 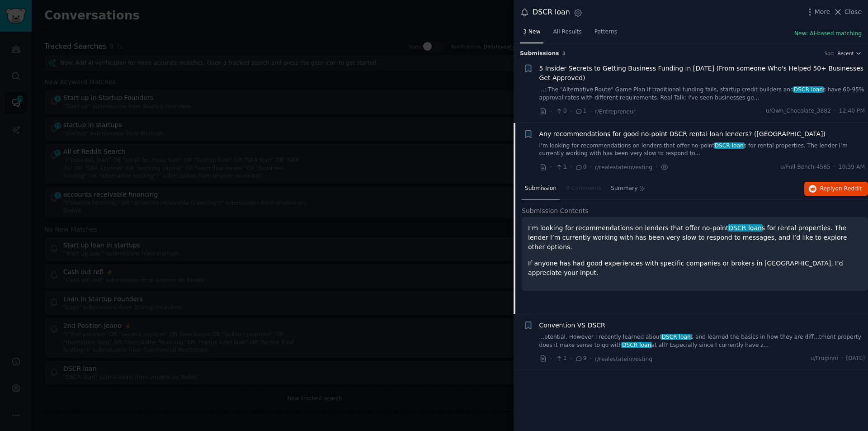 What do you see at coordinates (567, 32) in the screenshot?
I see `span: All Results` at bounding box center [567, 32].